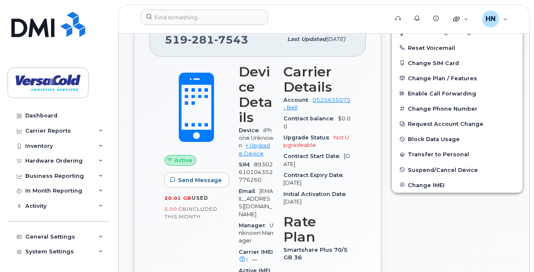 This screenshot has height=272, width=534. What do you see at coordinates (251, 130) in the screenshot?
I see `span: Device` at bounding box center [251, 130].